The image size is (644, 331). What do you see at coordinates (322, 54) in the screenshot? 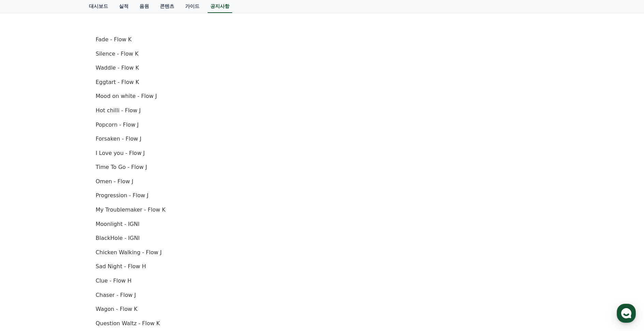
I see `p: Silence - Flow K` at bounding box center [322, 54].